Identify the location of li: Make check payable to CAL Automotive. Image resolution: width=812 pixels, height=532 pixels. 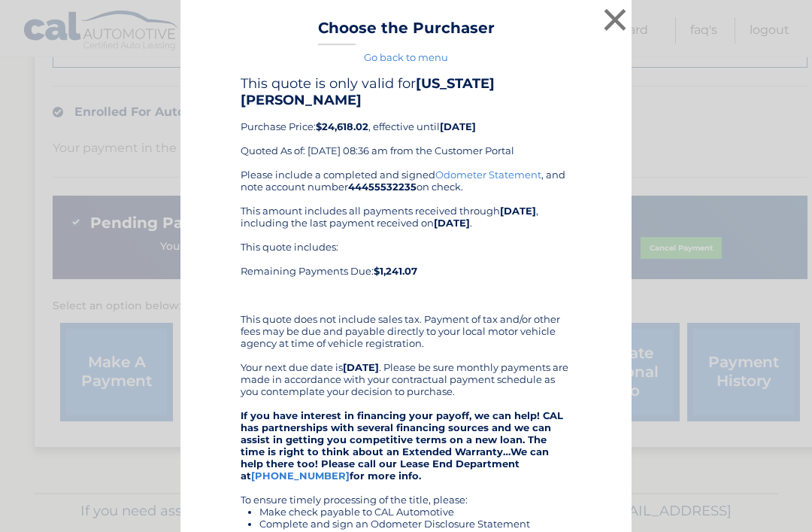
(415, 512).